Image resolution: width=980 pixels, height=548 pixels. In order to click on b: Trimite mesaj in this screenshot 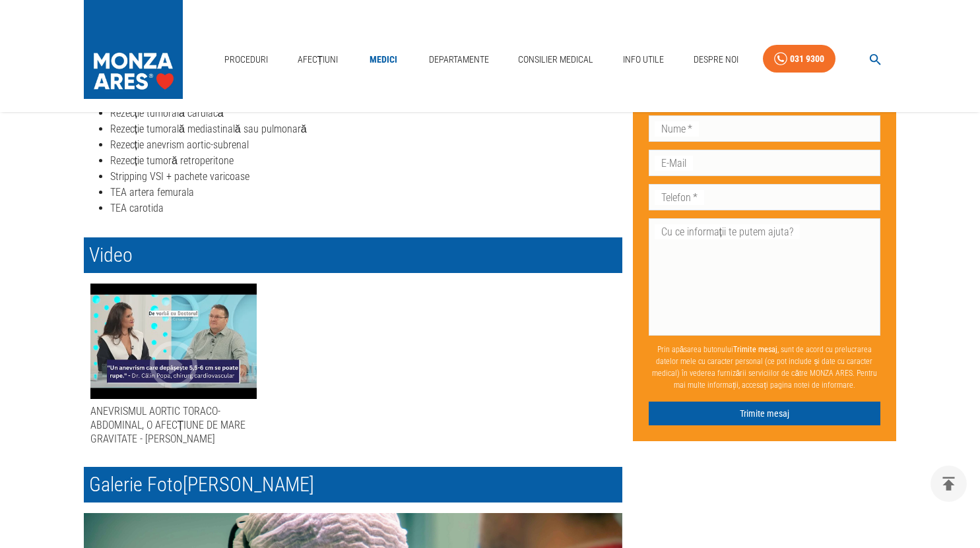, I will do `click(755, 349)`.